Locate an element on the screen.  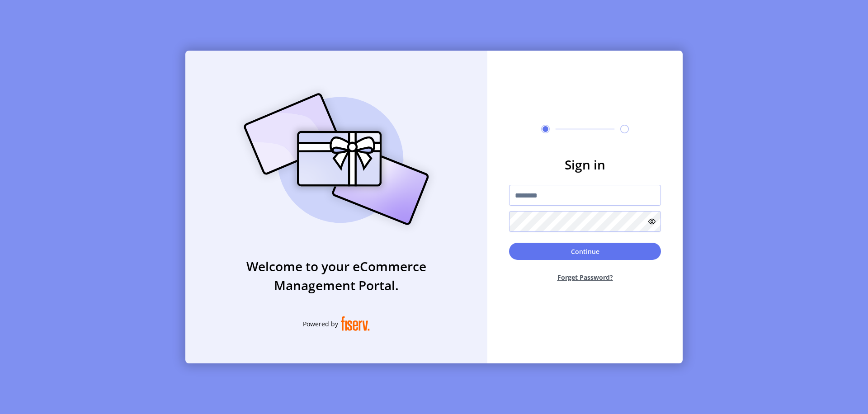
button: Forget Password? is located at coordinates (585, 277).